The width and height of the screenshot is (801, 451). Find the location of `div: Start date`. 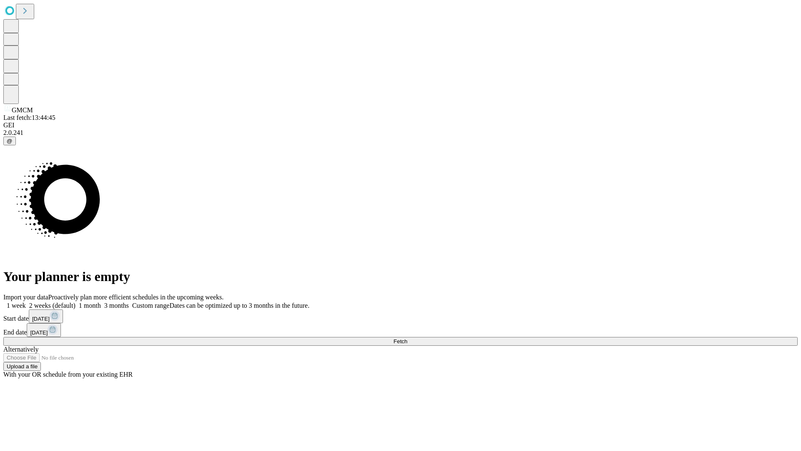

div: Start date is located at coordinates (401, 316).